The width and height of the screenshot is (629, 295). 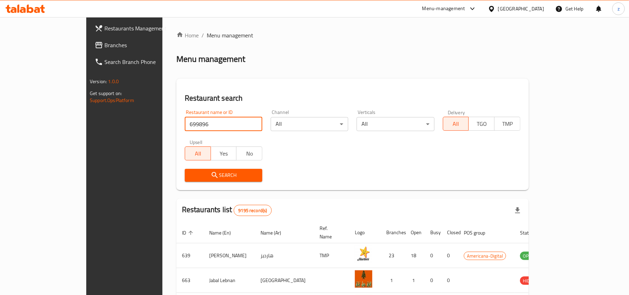 What do you see at coordinates (140, 45) in the screenshot?
I see `a: Branches` at bounding box center [140, 45].